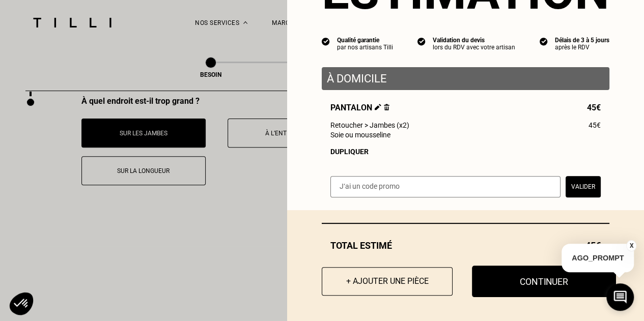 The height and width of the screenshot is (321, 644). I want to click on p: AGO_PROMPT, so click(598, 258).